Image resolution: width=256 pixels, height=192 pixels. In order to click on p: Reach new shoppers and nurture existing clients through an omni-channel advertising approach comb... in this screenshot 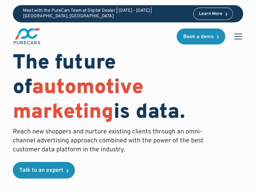, I will do `click(110, 141)`.